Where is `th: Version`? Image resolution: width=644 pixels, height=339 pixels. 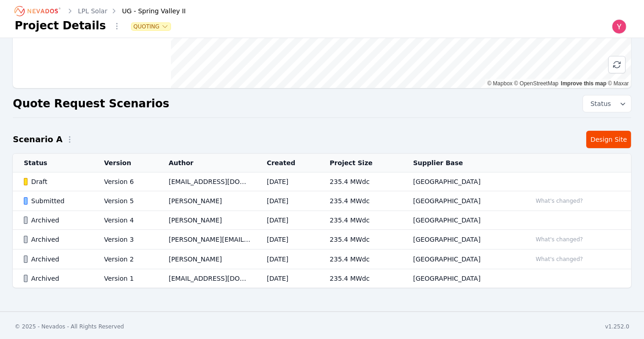
th: Version is located at coordinates (125, 162).